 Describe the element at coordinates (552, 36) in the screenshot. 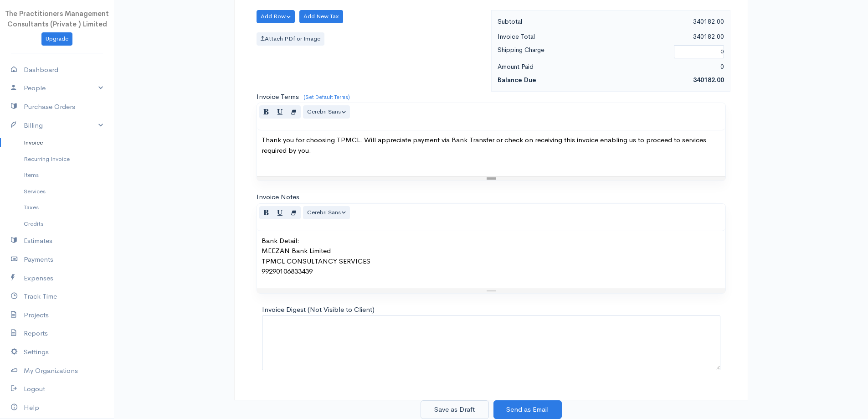

I see `div: Invoice Total` at that location.